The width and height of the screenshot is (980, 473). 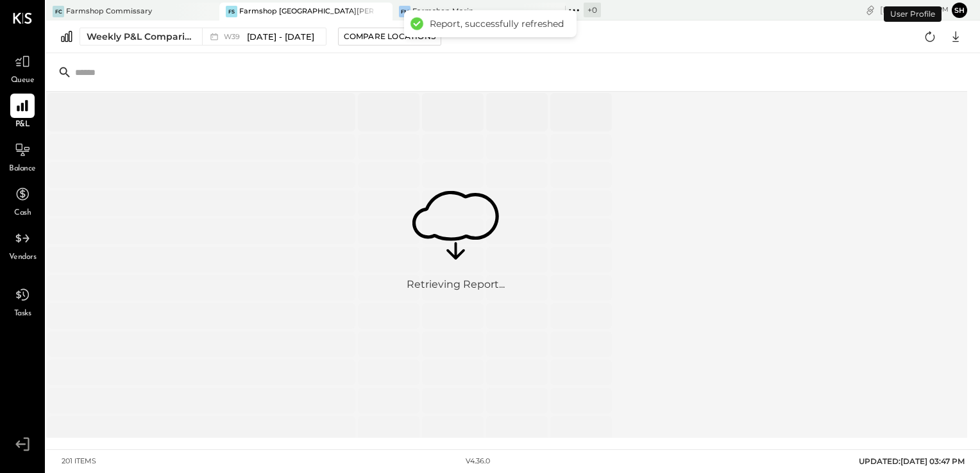 I want to click on div: Compare Locations, so click(x=389, y=36).